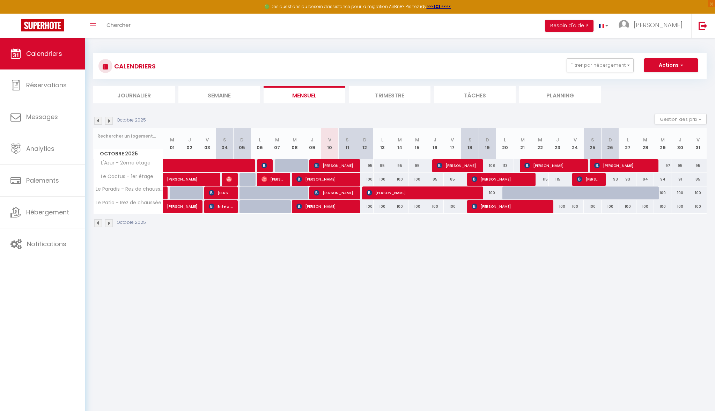 This screenshot has height=411, width=715. What do you see at coordinates (312, 144) in the screenshot?
I see `th: 09` at bounding box center [312, 144].